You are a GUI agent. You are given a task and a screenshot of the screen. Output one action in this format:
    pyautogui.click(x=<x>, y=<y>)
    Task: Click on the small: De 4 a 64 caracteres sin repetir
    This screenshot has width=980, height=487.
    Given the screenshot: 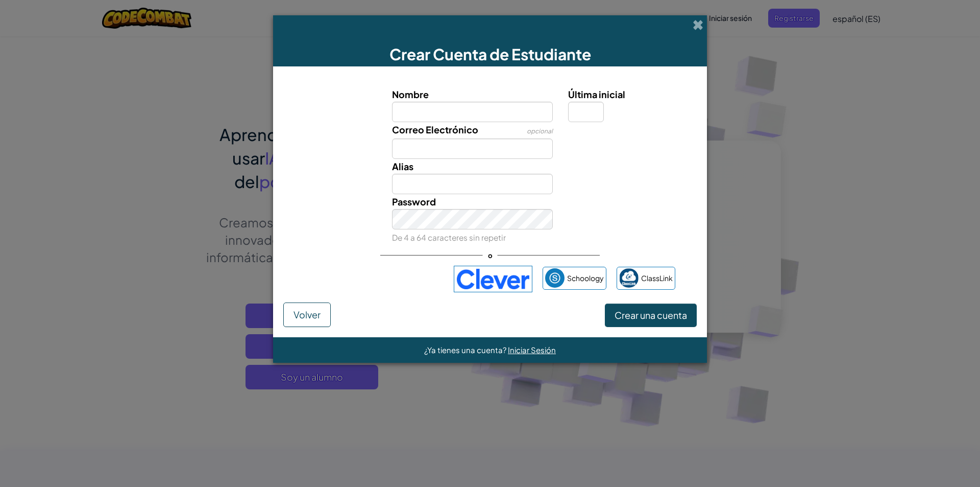 What is the action you would take?
    pyautogui.click(x=449, y=237)
    